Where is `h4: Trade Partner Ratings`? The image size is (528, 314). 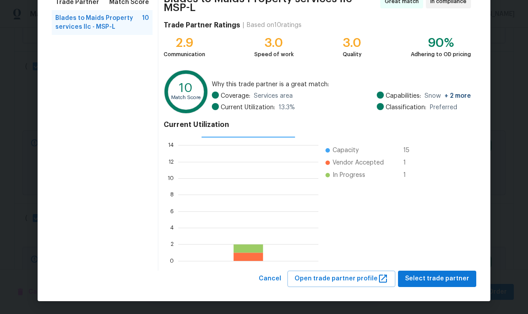
h4: Trade Partner Ratings is located at coordinates (202, 25).